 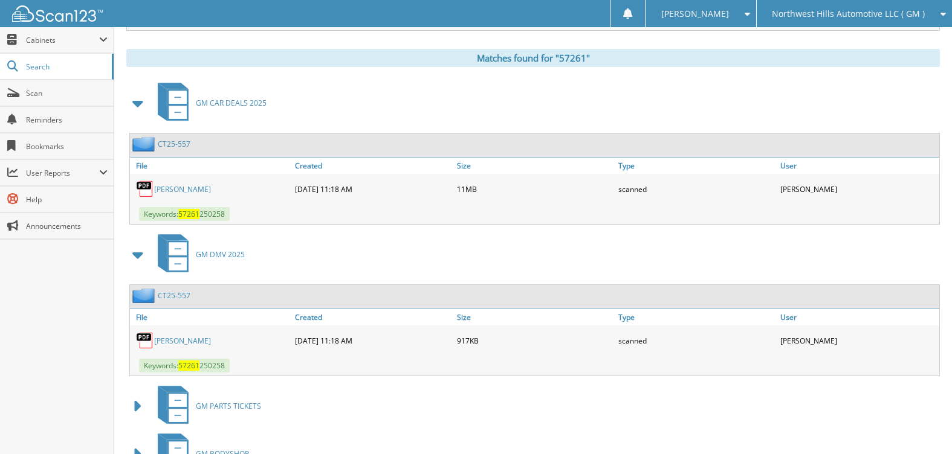 I want to click on span: Help, so click(x=66, y=199).